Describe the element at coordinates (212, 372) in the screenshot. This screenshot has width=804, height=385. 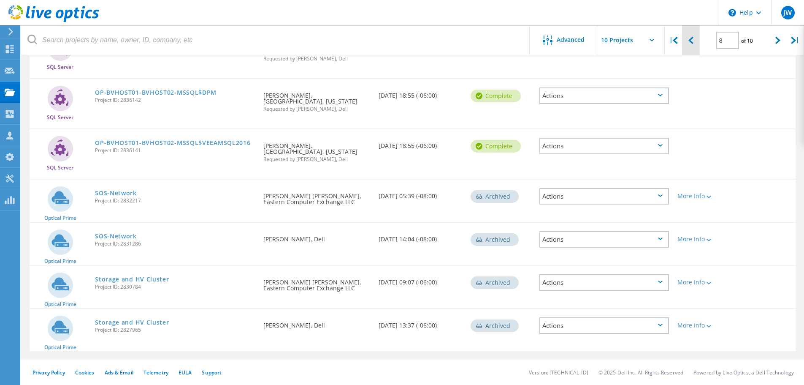
I see `a: Support` at that location.